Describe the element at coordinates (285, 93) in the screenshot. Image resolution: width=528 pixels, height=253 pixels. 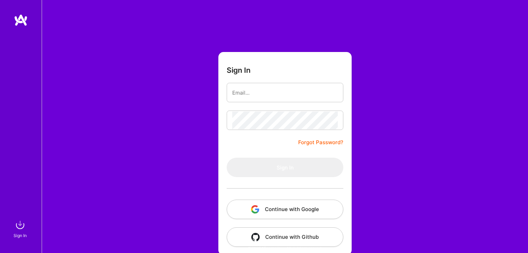
I see `input: Email...` at that location.